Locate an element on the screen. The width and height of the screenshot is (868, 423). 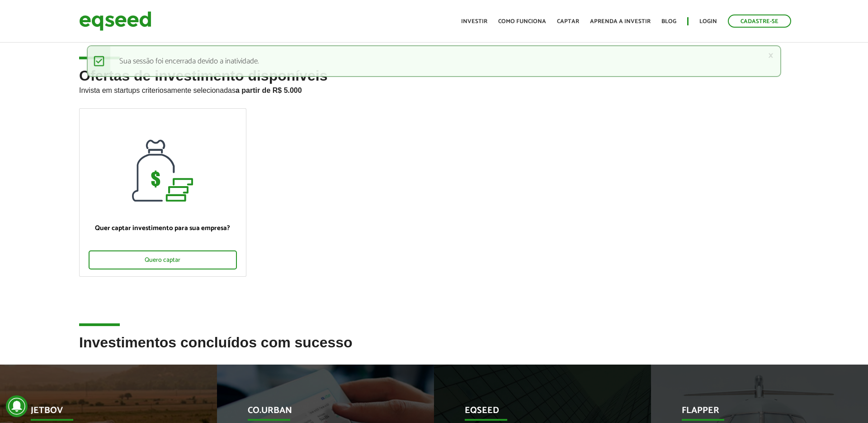
a: Cadastre-se is located at coordinates (760, 21).